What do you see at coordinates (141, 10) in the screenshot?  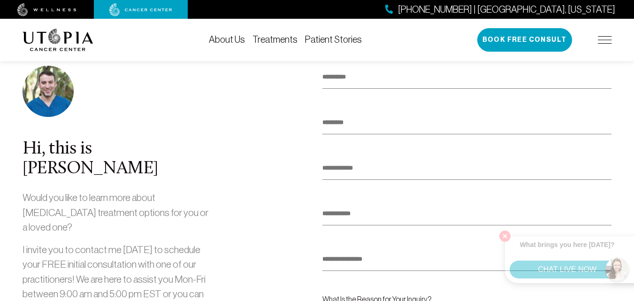 I see `img: cancer center` at bounding box center [141, 10].